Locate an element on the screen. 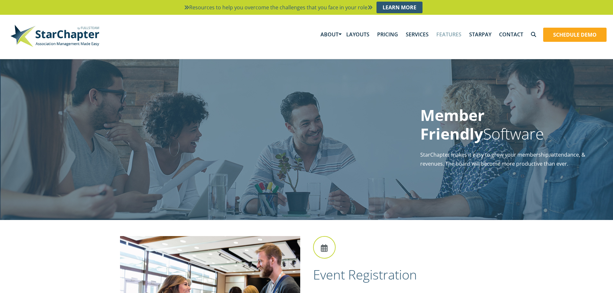 This screenshot has width=613, height=293. a: StarPay is located at coordinates (480, 34).